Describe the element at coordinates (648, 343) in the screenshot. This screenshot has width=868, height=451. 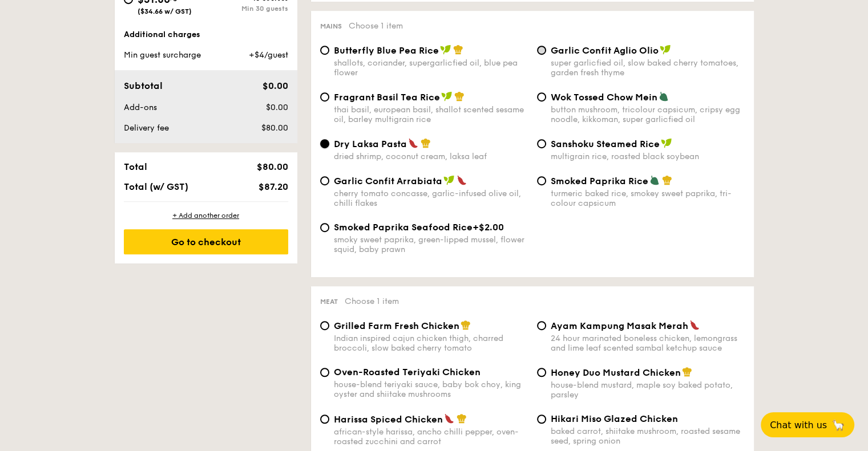
I see `div: 24 hour marinated boneless chicken, lemongrass and lime leaf scented sambal ketchup sauce` at that location.